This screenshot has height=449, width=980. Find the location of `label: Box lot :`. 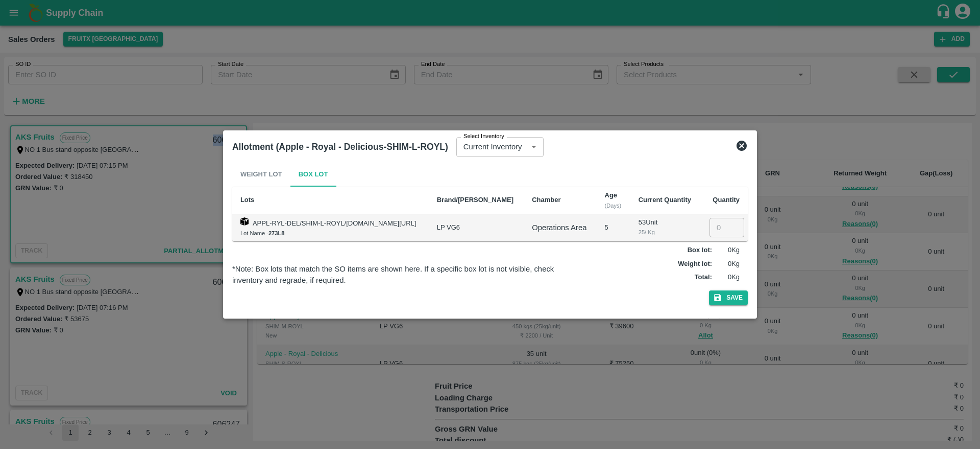

label: Box lot : is located at coordinates (700, 250).